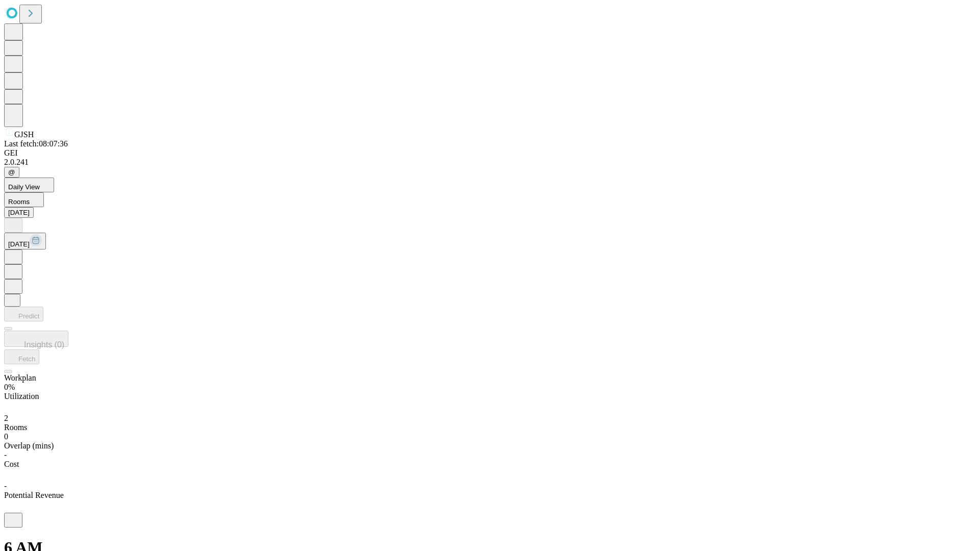 This screenshot has width=980, height=551. I want to click on span: 2, so click(6, 418).